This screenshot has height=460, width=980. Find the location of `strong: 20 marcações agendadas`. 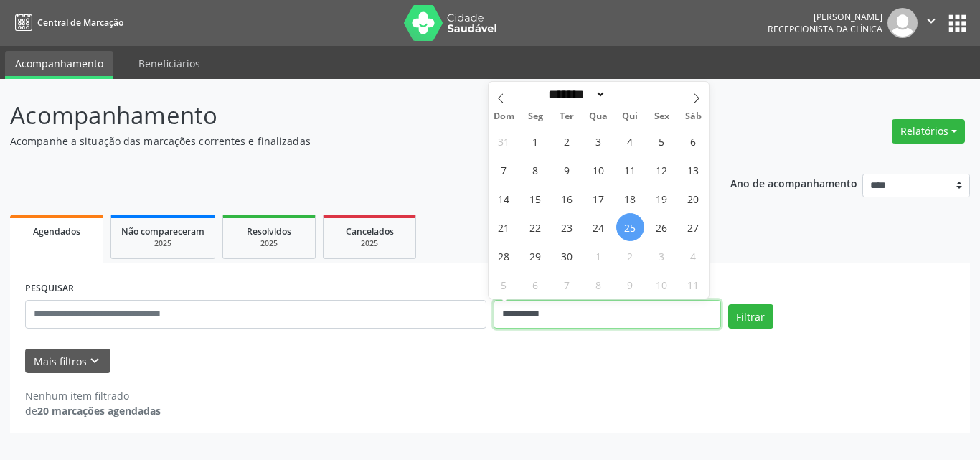

strong: 20 marcações agendadas is located at coordinates (99, 411).